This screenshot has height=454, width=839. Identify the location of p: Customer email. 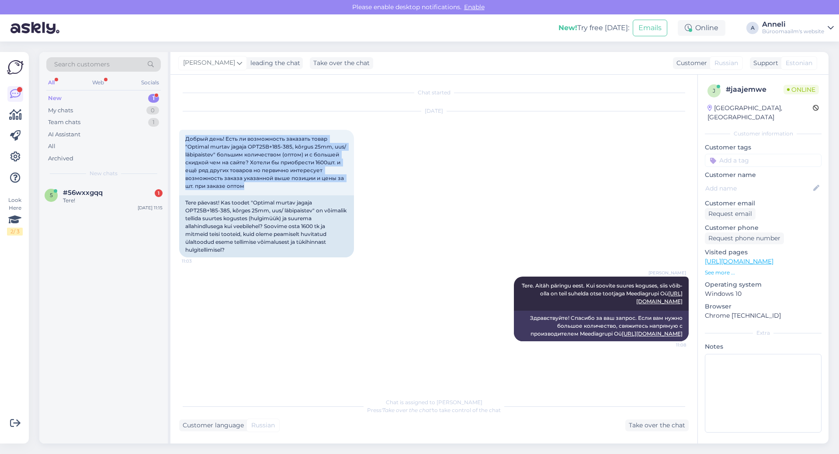
(763, 203).